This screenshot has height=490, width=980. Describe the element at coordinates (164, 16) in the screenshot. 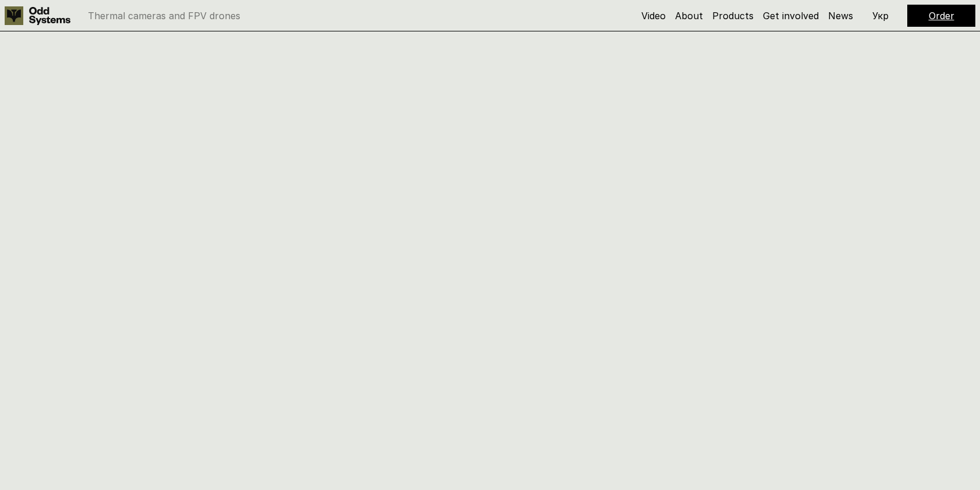

I see `p: Thermal cameras and FPV drones` at that location.